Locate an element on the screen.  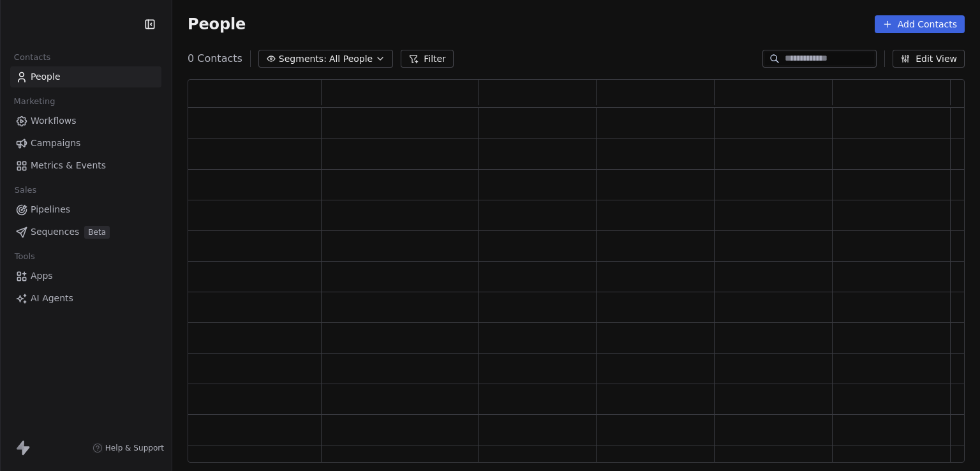
span: Apps is located at coordinates (42, 275).